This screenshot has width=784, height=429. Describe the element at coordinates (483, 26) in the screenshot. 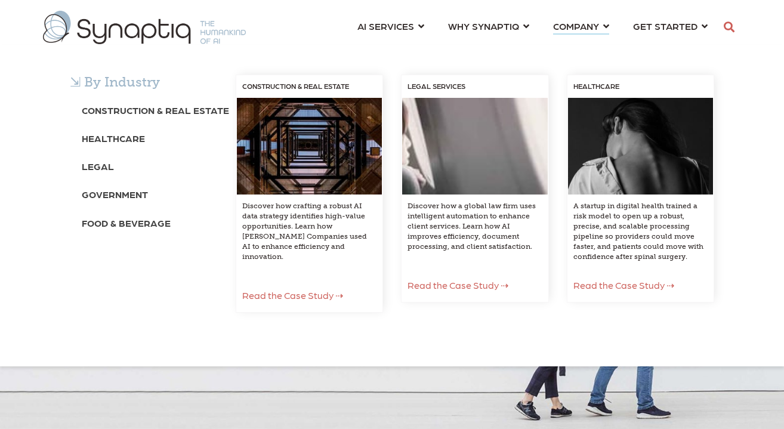

I see `span: WHY SYNAPTIQ` at that location.